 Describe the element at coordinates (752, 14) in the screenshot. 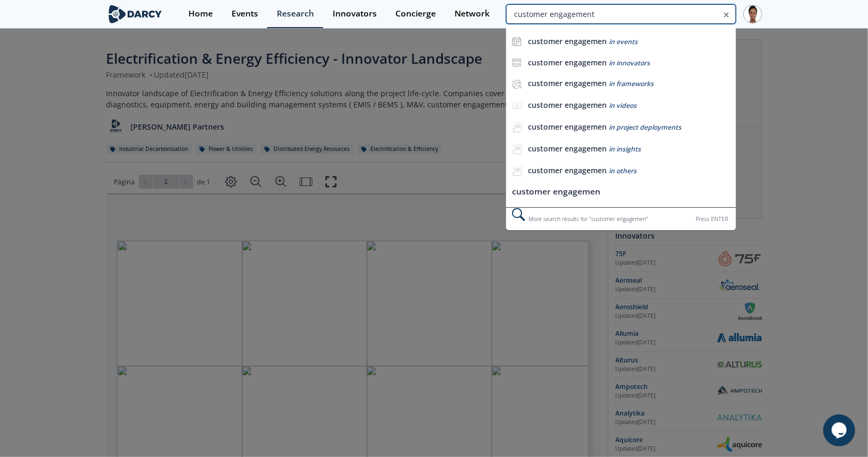

I see `img: Profile` at that location.